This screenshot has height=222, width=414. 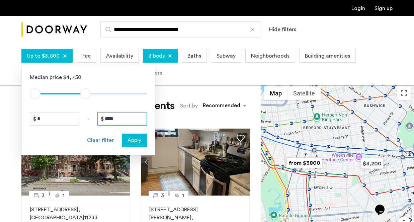 What do you see at coordinates (88, 77) in the screenshot?
I see `div: Median price $4,750` at bounding box center [88, 77].